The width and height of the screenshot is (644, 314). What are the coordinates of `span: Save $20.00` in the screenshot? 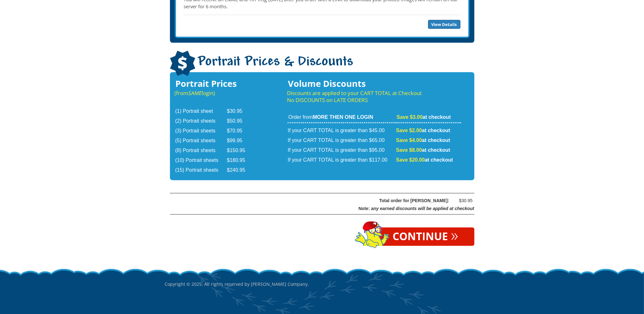 It's located at (410, 160).